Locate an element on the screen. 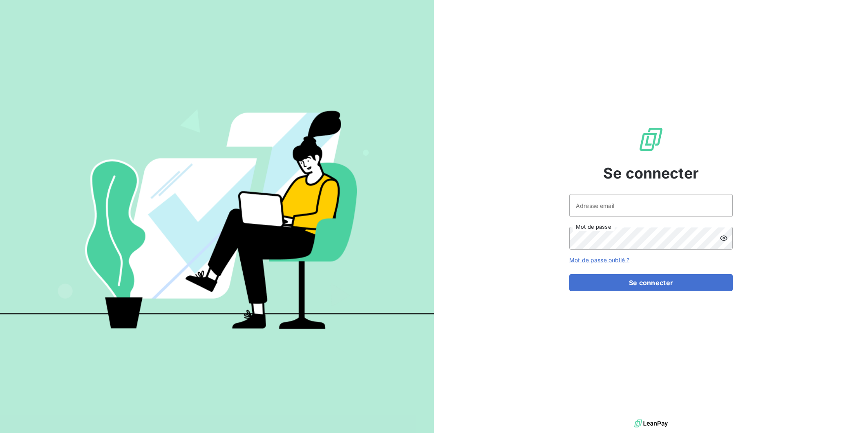  span: Se connecter is located at coordinates (651, 173).